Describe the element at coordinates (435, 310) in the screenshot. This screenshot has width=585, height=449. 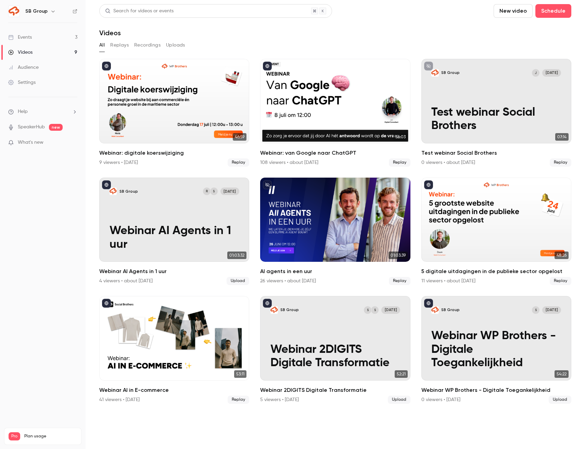
I see `img: Webinar WP Brothers - Digitale Toegankelijkheid` at that location.